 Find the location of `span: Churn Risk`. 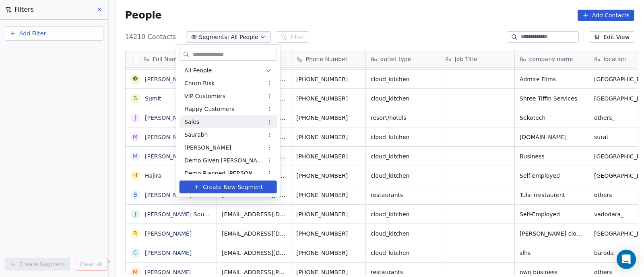

span: Churn Risk is located at coordinates (199, 83).